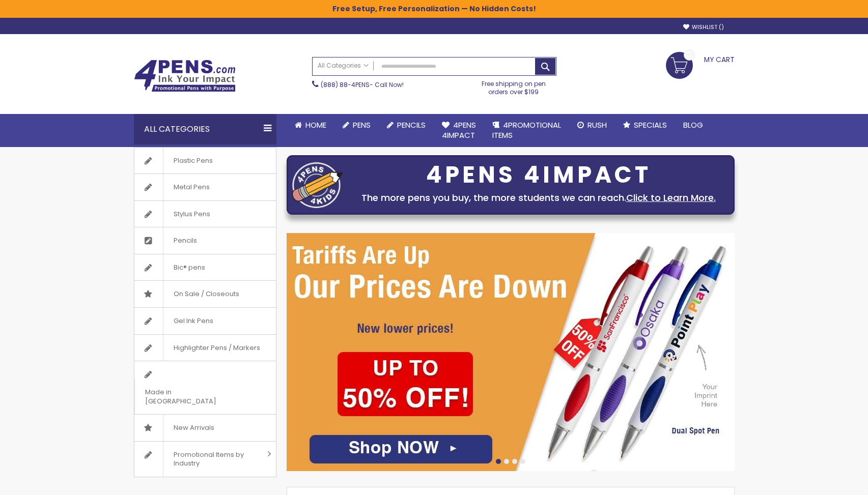 This screenshot has height=495, width=868. I want to click on a: Highlighter Pens / Markers, so click(205, 348).